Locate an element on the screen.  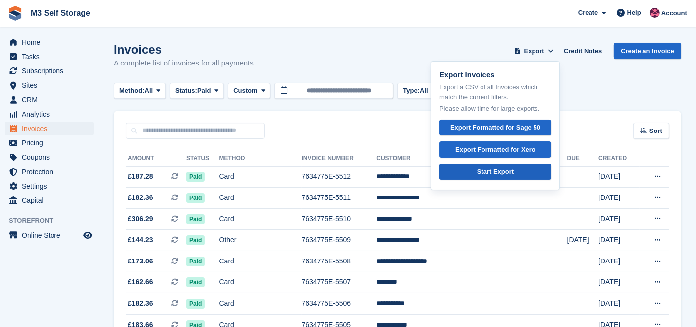
td: 7634775E-5507 is located at coordinates (339, 282).